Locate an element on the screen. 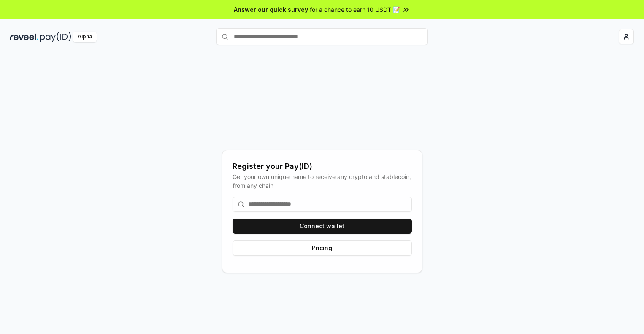 This screenshot has width=644, height=334. div: Alpha is located at coordinates (85, 37).